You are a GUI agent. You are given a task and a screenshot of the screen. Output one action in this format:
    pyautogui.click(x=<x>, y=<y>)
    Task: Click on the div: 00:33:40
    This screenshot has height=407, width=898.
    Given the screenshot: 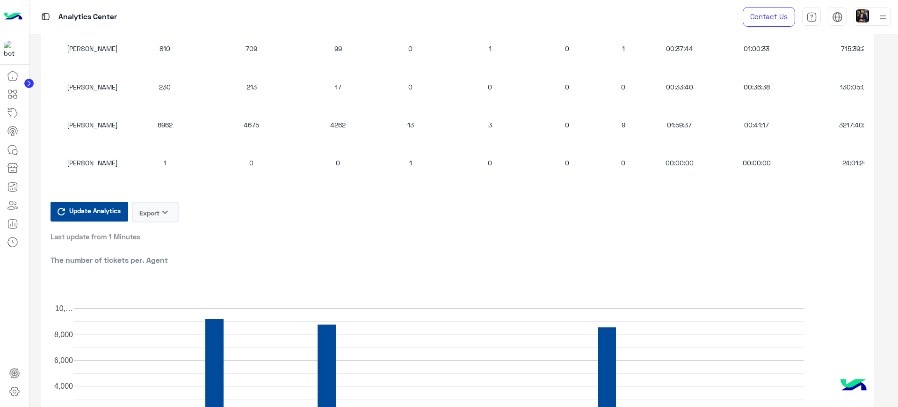 What is the action you would take?
    pyautogui.click(x=680, y=87)
    